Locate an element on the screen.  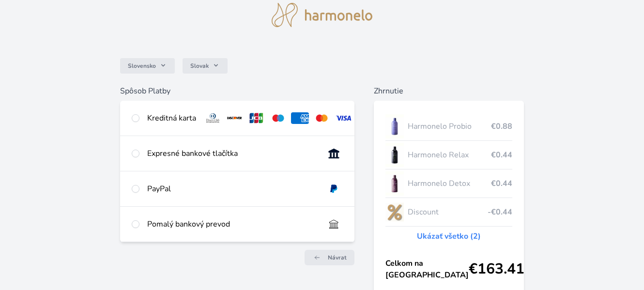
span: €163.41 is located at coordinates (497, 269).